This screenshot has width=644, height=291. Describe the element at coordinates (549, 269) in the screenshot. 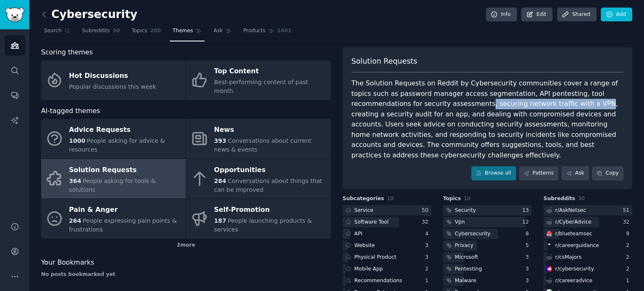

I see `img: cybersecurity` at that location.